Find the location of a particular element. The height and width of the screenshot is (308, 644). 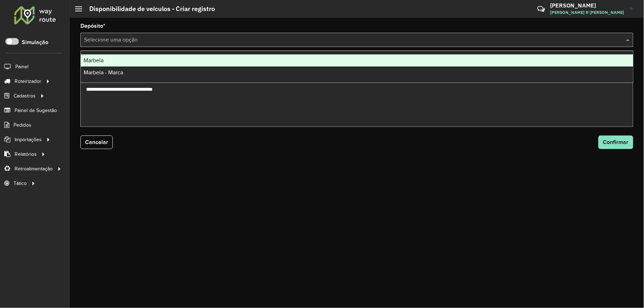

span: Pedidos is located at coordinates (23, 125).